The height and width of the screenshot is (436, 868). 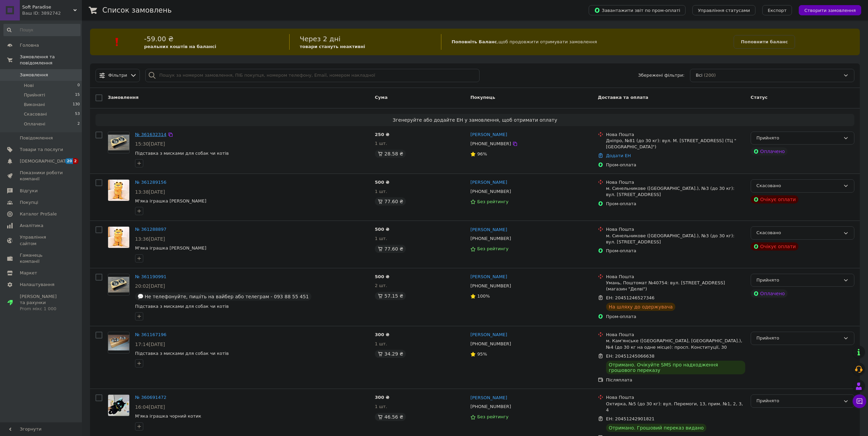 I want to click on span: Нові, so click(x=29, y=85).